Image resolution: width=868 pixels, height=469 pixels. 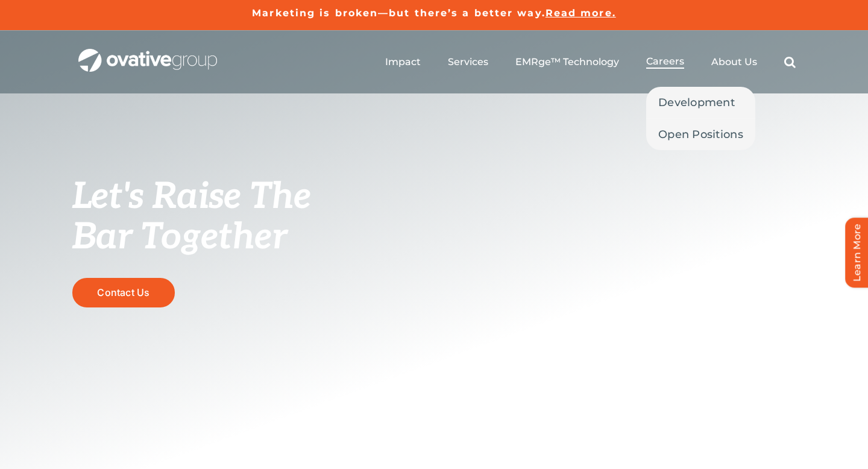 I want to click on a: Impact, so click(x=403, y=62).